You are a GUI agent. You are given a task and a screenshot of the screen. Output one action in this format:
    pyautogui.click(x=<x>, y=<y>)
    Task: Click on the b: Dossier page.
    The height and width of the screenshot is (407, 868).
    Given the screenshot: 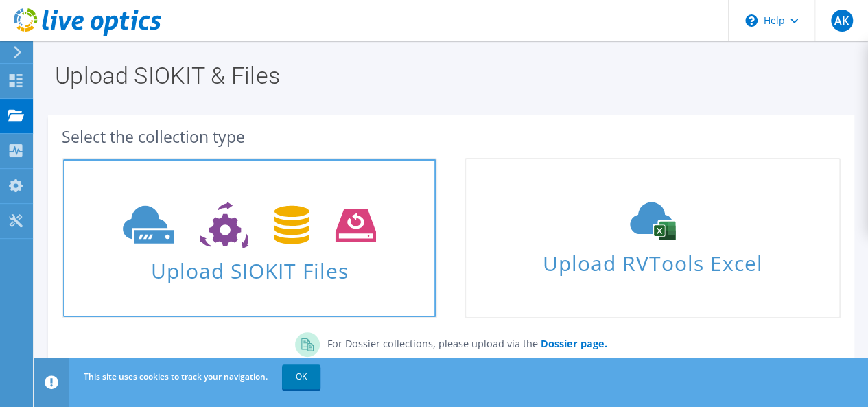 What is the action you would take?
    pyautogui.click(x=573, y=343)
    